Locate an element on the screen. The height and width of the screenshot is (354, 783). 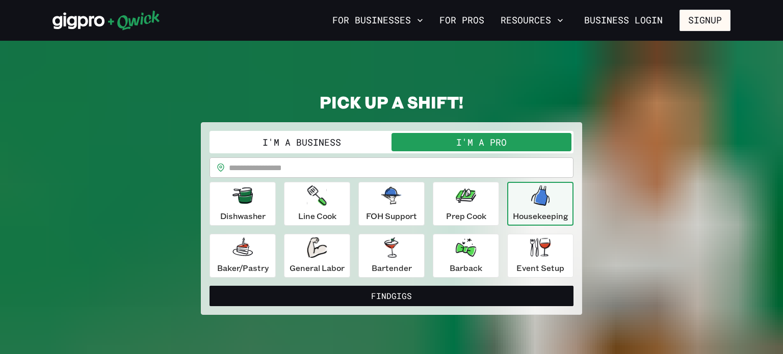
button: For Businesses is located at coordinates (378, 20).